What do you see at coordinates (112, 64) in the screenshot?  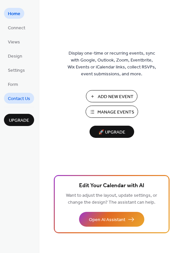 I see `span: Display one-time or recurring events, sync with Google, Outlook, Zoom, Eventbrite, Wix Events or ...` at bounding box center [112, 64].